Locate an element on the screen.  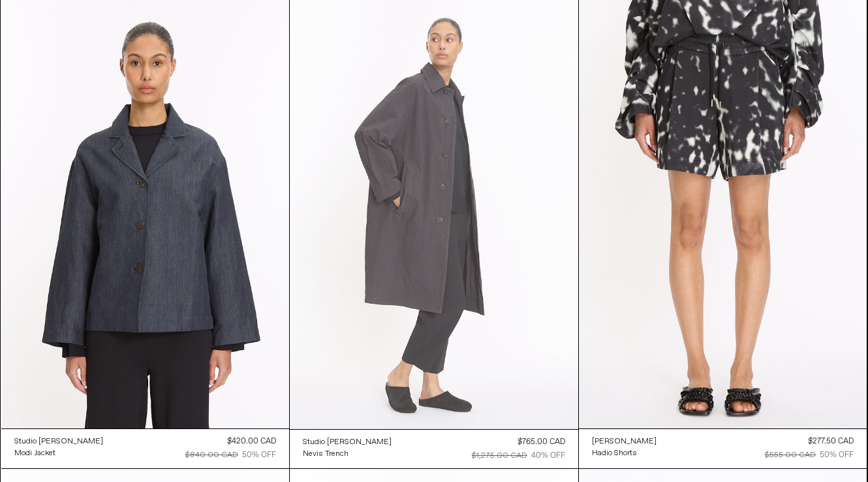
div: $1,275.00 CAD is located at coordinates (499, 456).